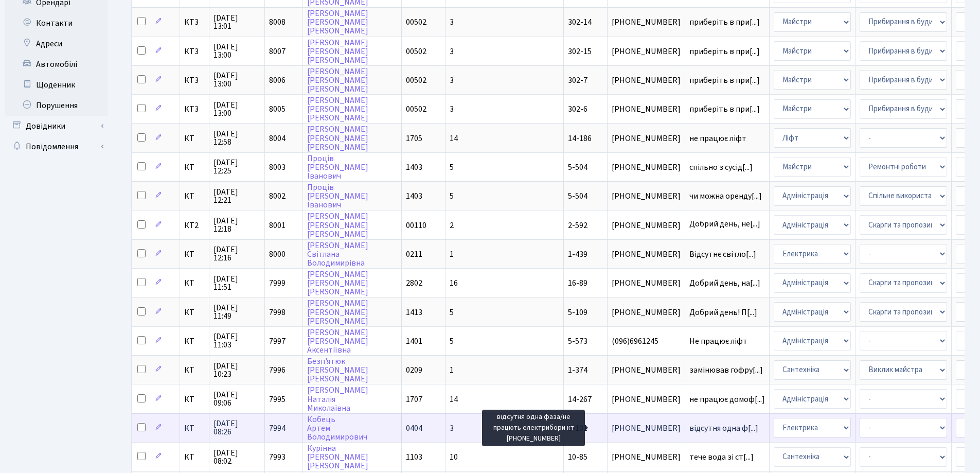 This screenshot has width=980, height=473. I want to click on span: 1-439, so click(577, 254).